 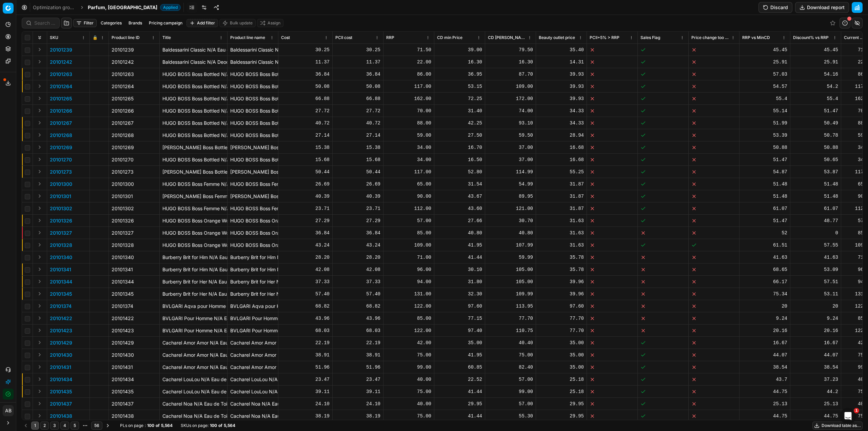 What do you see at coordinates (252, 62) in the screenshot?
I see `div: Baldessarini Classic N/A Deodorant Stick 75 ml` at bounding box center [252, 62].